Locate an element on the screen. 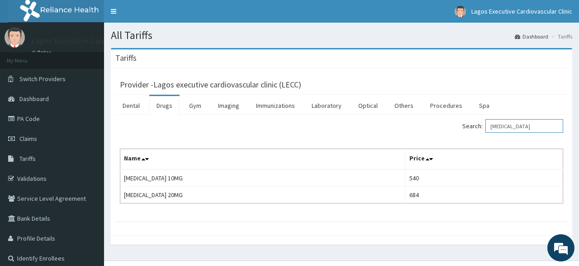 The width and height of the screenshot is (579, 266). th: Price is located at coordinates (485, 159).